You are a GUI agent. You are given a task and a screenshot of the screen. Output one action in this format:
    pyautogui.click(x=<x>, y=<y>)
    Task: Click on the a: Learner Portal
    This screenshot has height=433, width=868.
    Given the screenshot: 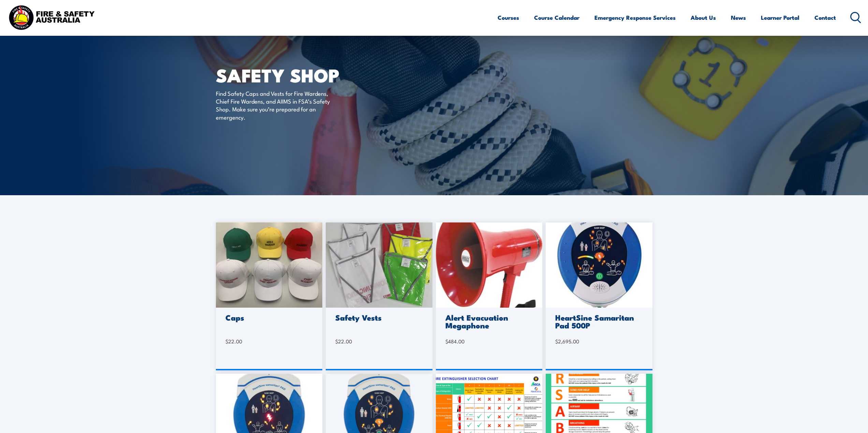 What is the action you would take?
    pyautogui.click(x=780, y=17)
    